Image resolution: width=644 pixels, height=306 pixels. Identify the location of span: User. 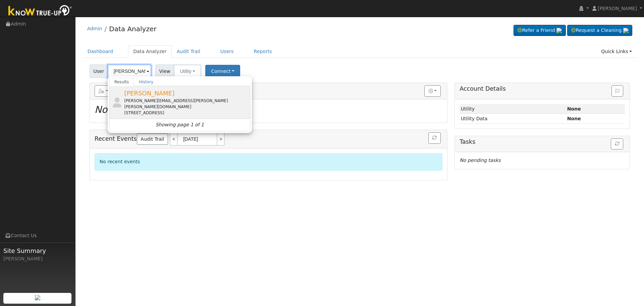
(99, 71).